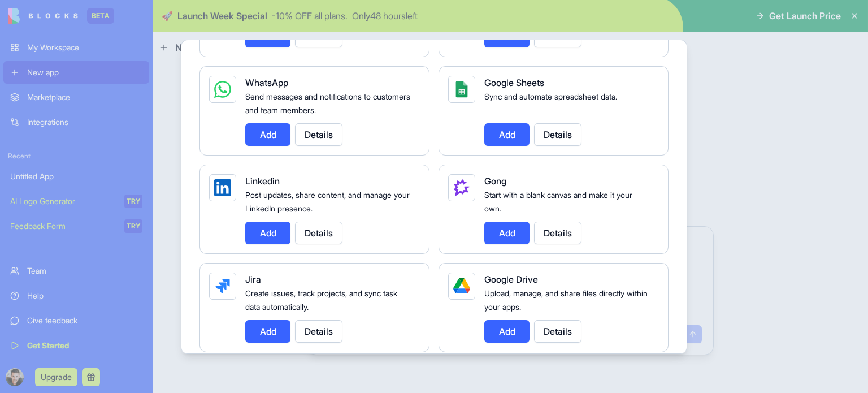 Image resolution: width=868 pixels, height=393 pixels. Describe the element at coordinates (254, 279) in the screenshot. I see `span: Jira` at that location.